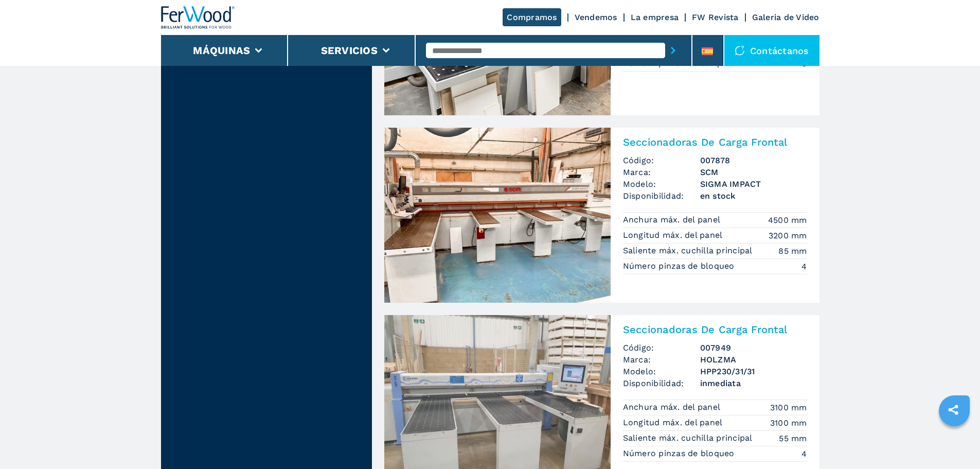 This screenshot has width=980, height=469. I want to click on img: Contáctanos, so click(740, 50).